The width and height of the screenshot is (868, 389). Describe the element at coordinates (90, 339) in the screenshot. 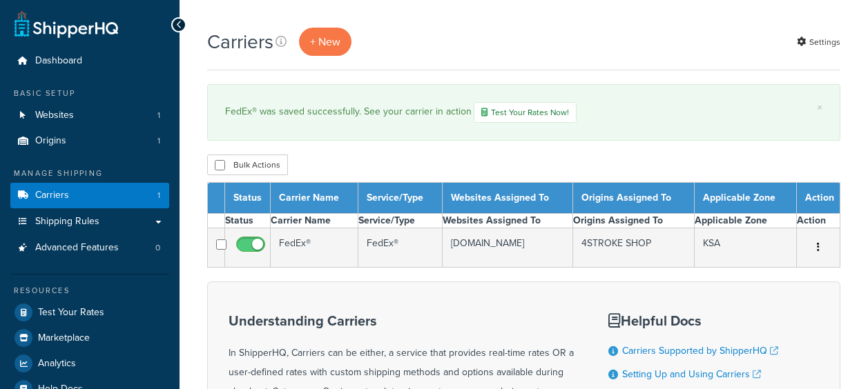

I see `li: Marketplace` at that location.